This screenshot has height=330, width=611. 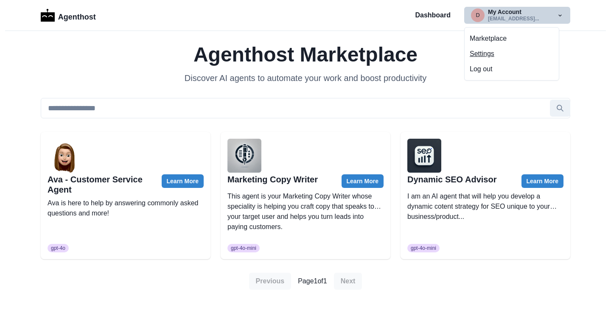 What do you see at coordinates (95, 185) in the screenshot?
I see `a: Ava - Customer Service Agent` at bounding box center [95, 185].